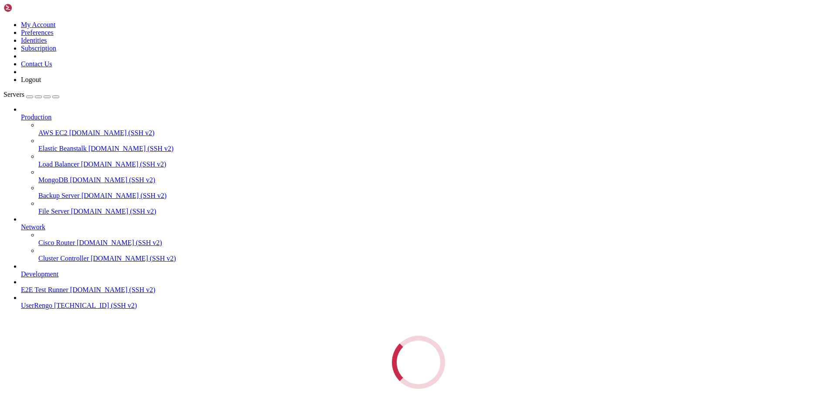 This screenshot has width=837, height=412. What do you see at coordinates (37, 32) in the screenshot?
I see `a: Preferences` at bounding box center [37, 32].